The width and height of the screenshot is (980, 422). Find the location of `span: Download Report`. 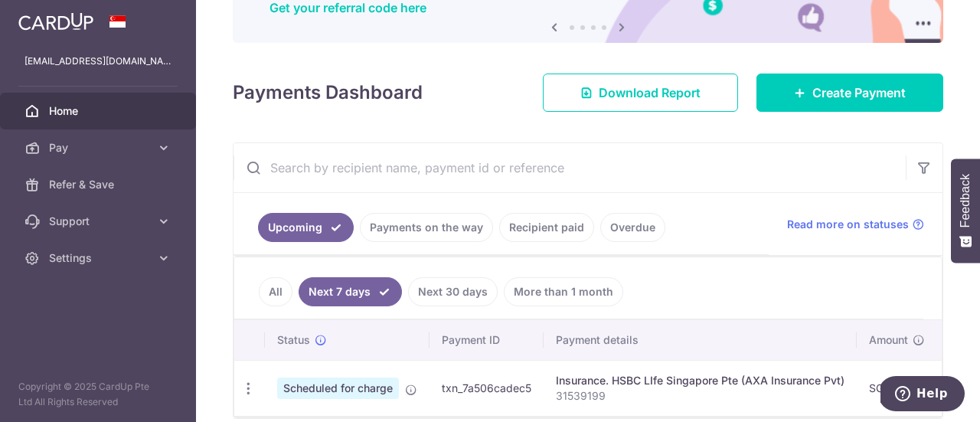

span: Download Report is located at coordinates (649, 93).